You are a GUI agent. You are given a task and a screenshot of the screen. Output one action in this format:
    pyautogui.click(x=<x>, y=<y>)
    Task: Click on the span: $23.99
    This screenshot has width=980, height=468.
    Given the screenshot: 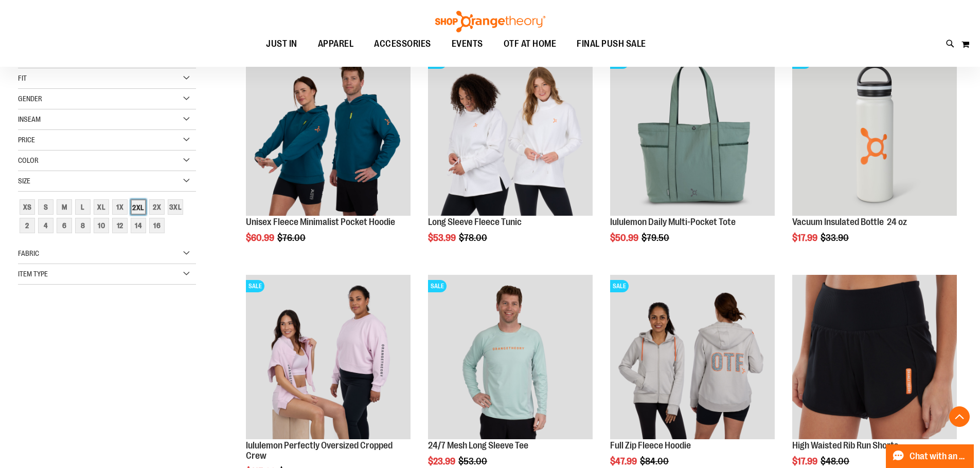 What is the action you would take?
    pyautogui.click(x=443, y=461)
    